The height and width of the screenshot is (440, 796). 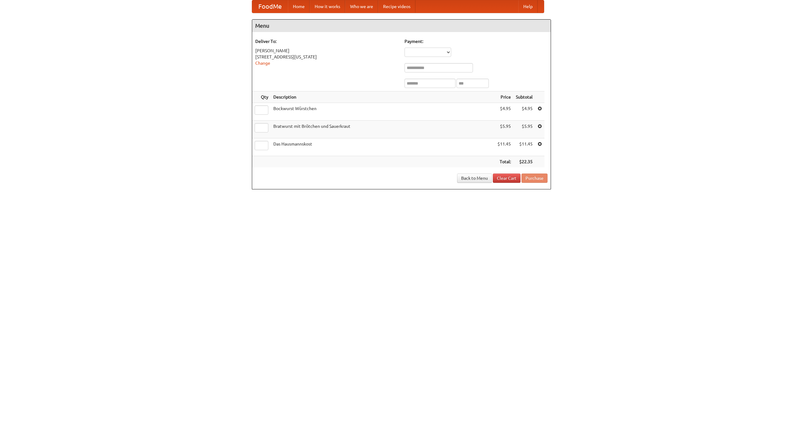 What do you see at coordinates (299, 7) in the screenshot?
I see `a: Home` at bounding box center [299, 7].